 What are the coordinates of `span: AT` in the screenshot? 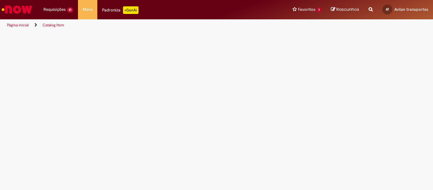 It's located at (387, 9).